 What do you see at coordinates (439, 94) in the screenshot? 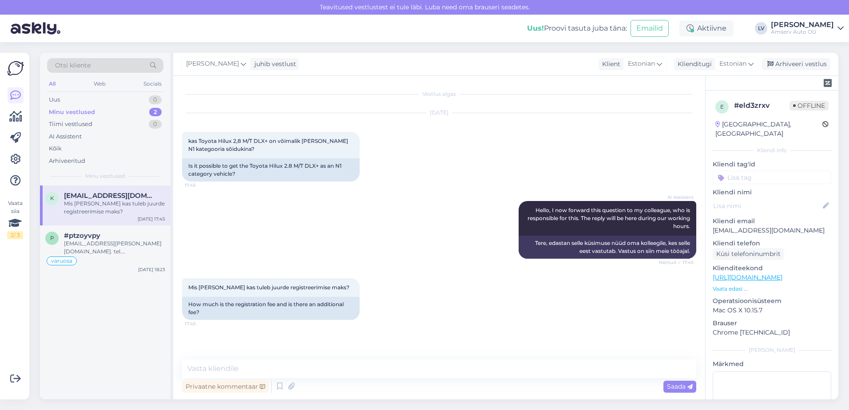
I see `div: Vestlus algas` at bounding box center [439, 94].